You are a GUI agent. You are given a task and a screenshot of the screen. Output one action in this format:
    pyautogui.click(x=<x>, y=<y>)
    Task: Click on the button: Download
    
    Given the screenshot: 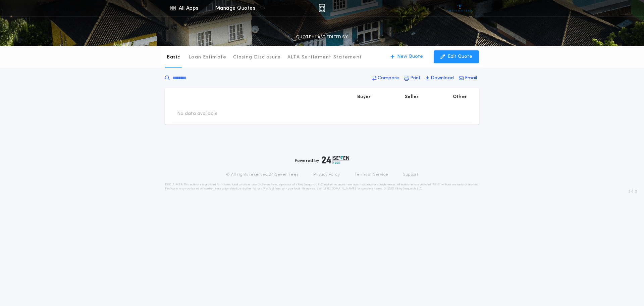 What is the action you would take?
    pyautogui.click(x=440, y=78)
    